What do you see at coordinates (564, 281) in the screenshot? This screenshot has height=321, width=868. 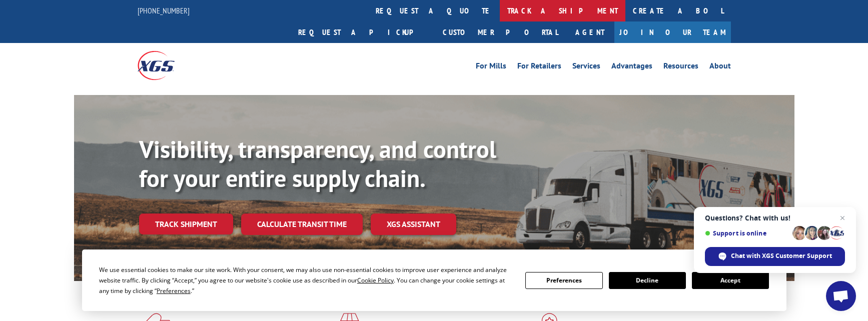 I see `button: Preferences` at bounding box center [564, 281].